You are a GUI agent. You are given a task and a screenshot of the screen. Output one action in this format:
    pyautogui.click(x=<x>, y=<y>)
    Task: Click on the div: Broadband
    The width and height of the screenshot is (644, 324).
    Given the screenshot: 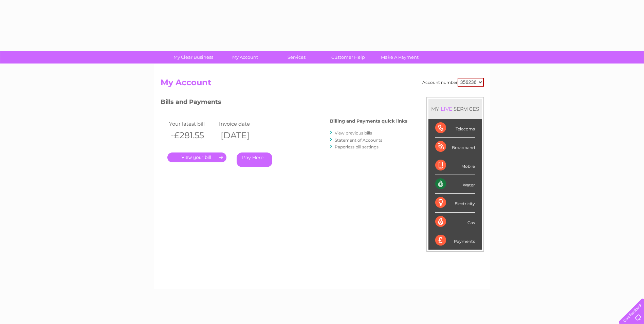 What is the action you would take?
    pyautogui.click(x=455, y=147)
    